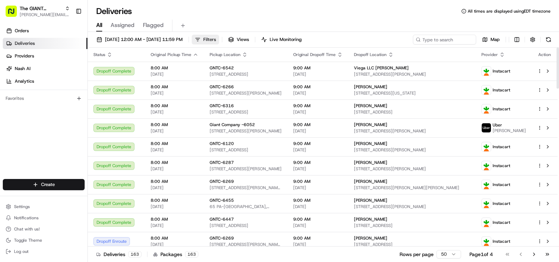 This screenshot has height=262, width=559. Describe the element at coordinates (221, 239) in the screenshot. I see `span: GNTC-6269` at that location.